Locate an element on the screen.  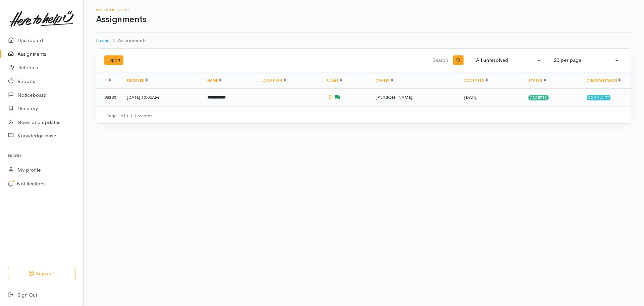
a: Status is located at coordinates (537, 80).